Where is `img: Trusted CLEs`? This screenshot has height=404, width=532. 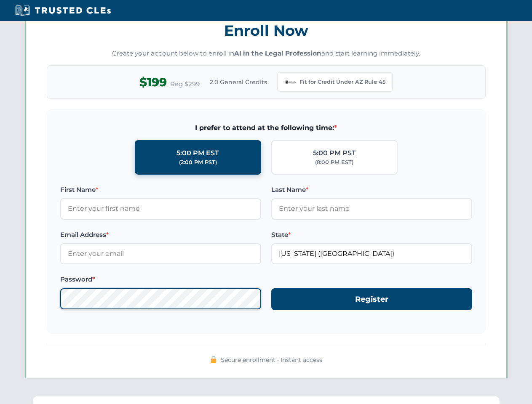 img: Trusted CLEs is located at coordinates (63, 10).